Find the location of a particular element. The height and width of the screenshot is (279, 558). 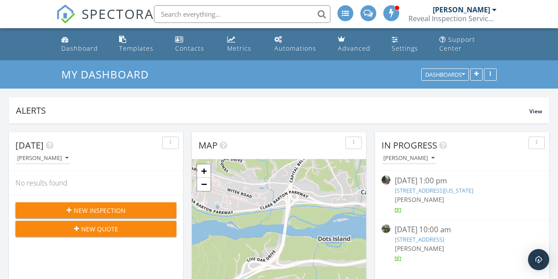

div: Dashboard is located at coordinates (79, 48).